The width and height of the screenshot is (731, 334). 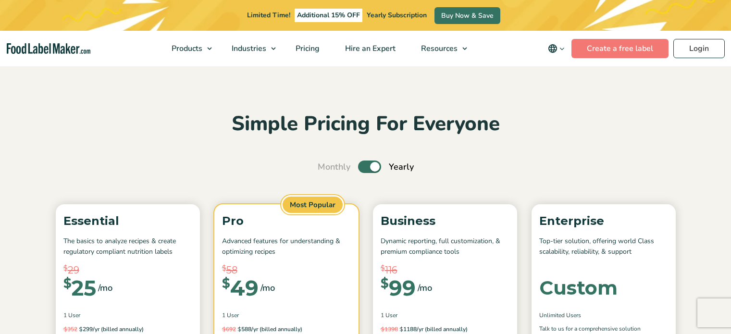 I want to click on span: Hire an Expert, so click(x=369, y=49).